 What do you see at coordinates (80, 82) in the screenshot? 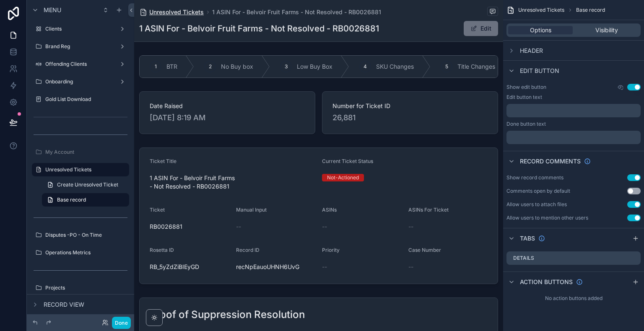
I see `label: Onboarding` at bounding box center [80, 82].